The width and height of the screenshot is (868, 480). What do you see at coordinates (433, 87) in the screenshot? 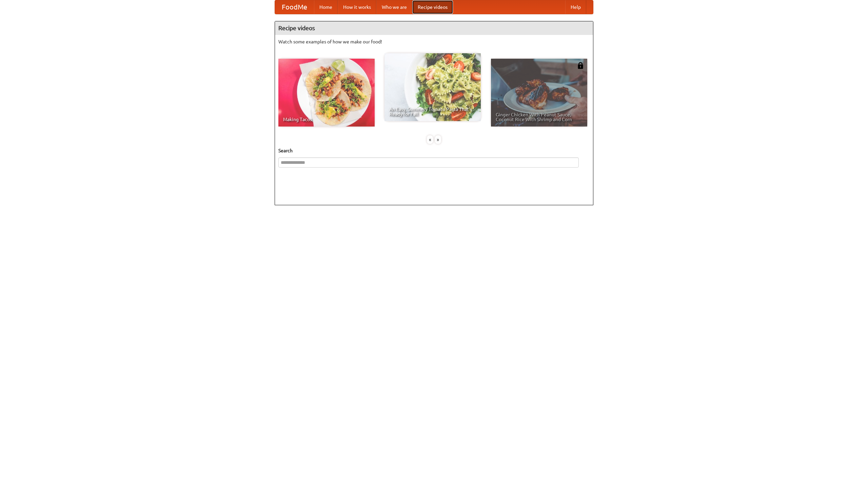
I see `a: An Easy, Summery Tomato Pasta That's Ready for Fall` at bounding box center [433, 87].